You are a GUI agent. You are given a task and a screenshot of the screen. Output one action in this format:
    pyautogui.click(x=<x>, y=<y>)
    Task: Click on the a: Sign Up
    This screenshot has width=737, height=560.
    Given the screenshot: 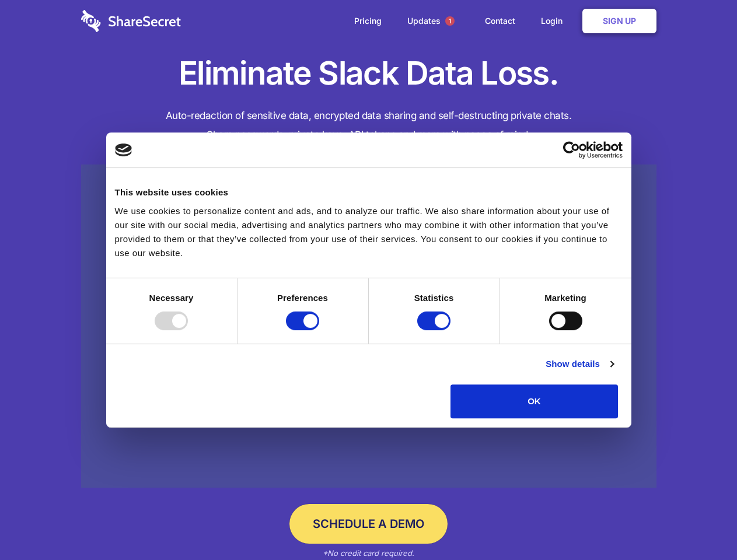 What is the action you would take?
    pyautogui.click(x=618, y=21)
    